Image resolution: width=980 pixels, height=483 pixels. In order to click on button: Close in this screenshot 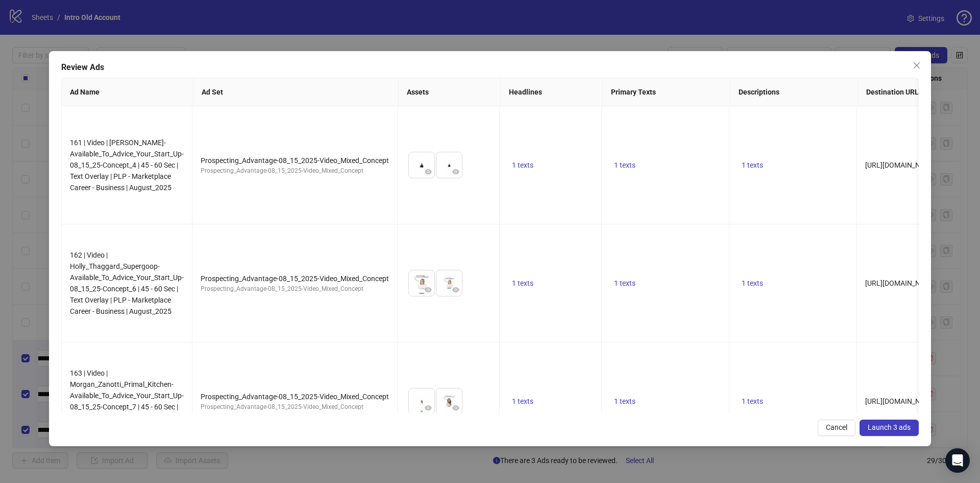, I will do `click(917, 65)`.